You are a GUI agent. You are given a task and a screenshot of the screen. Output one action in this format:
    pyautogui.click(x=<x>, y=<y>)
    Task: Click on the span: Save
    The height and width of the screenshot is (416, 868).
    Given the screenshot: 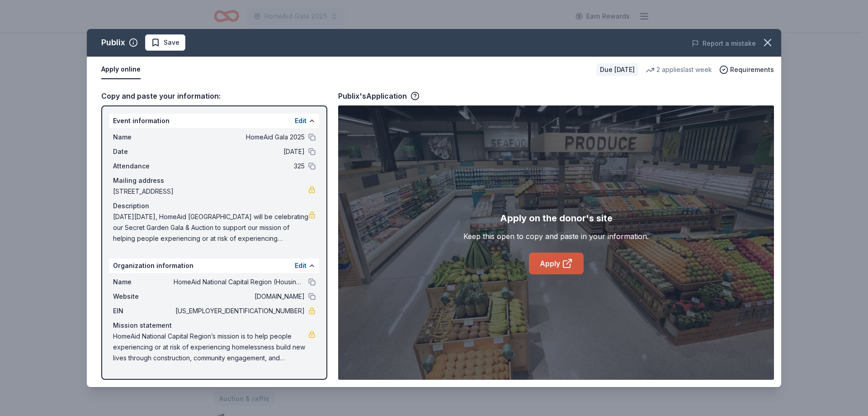 What is the action you would take?
    pyautogui.click(x=172, y=43)
    